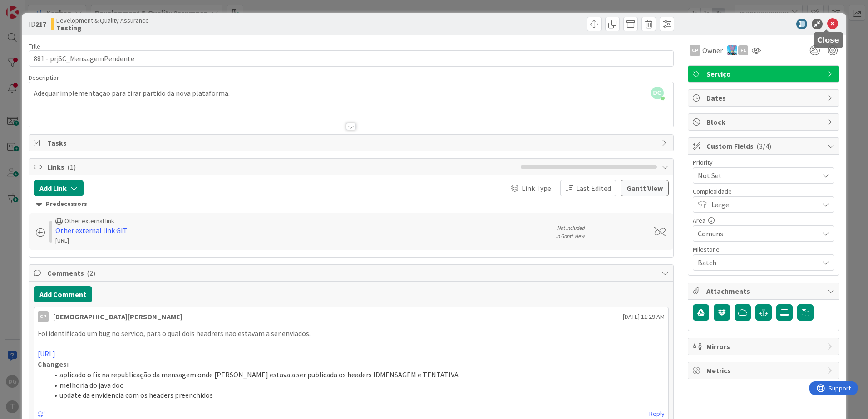 The width and height of the screenshot is (868, 419). Describe the element at coordinates (764, 98) in the screenshot. I see `span: Dates` at that location.